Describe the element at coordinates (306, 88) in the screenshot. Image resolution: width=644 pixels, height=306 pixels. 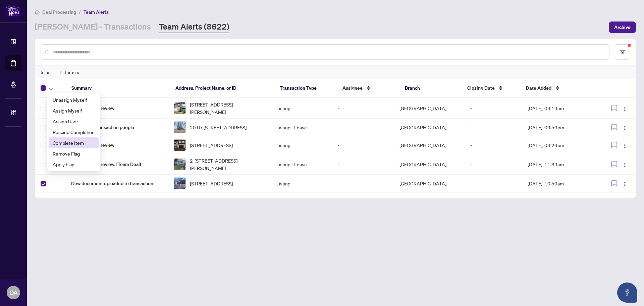
I see `th: Transaction Type` at that location.